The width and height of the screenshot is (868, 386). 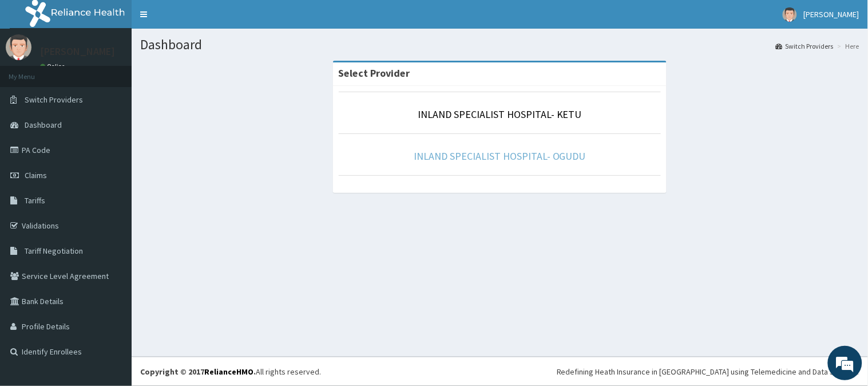 I want to click on a: Switch Providers, so click(x=805, y=46).